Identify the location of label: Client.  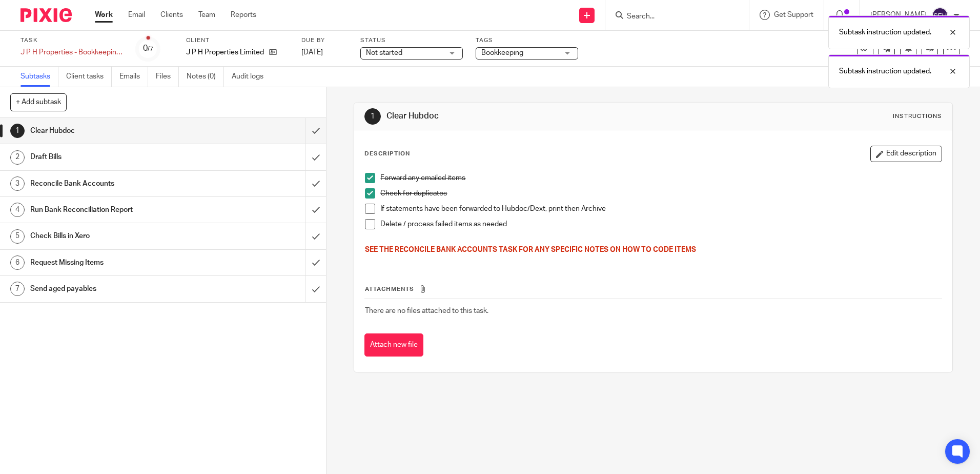
(237, 40).